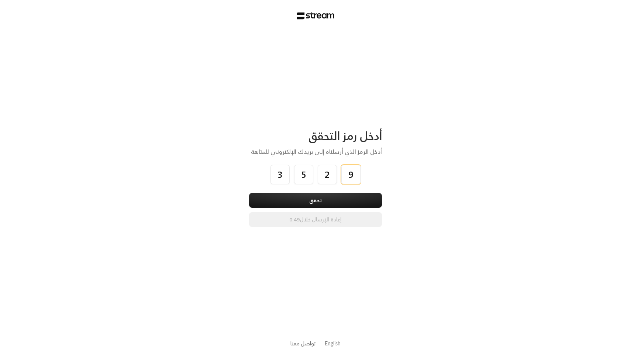 The height and width of the screenshot is (362, 631). What do you see at coordinates (333, 343) in the screenshot?
I see `a: English` at bounding box center [333, 343].